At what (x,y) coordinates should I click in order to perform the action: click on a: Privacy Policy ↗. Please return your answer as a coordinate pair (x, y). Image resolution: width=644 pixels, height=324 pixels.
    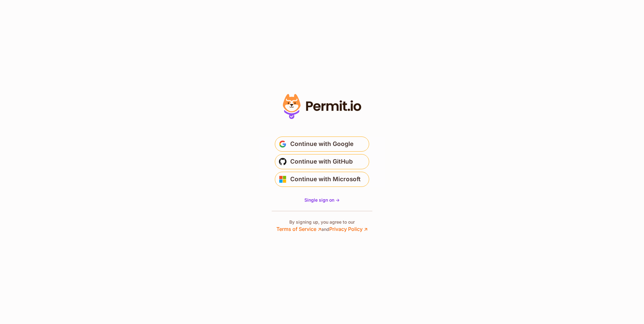
    Looking at the image, I should click on (349, 229).